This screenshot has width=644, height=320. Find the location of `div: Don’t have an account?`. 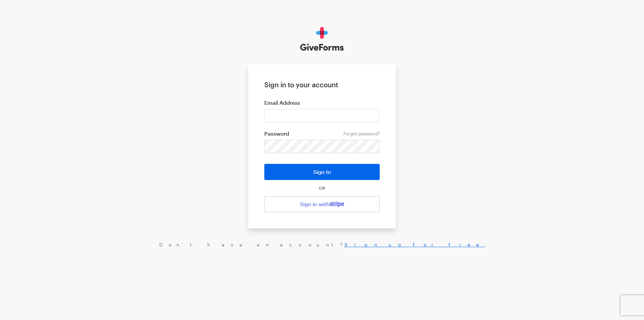

div: Don’t have an account? is located at coordinates (322, 245).